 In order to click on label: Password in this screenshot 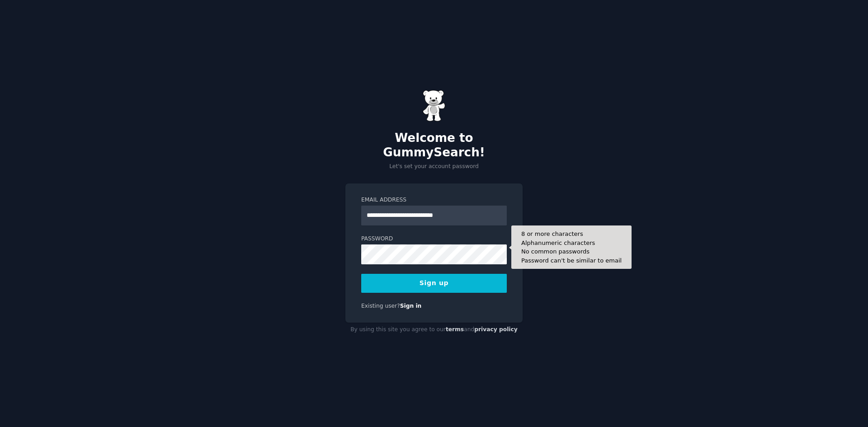, I will do `click(434, 239)`.